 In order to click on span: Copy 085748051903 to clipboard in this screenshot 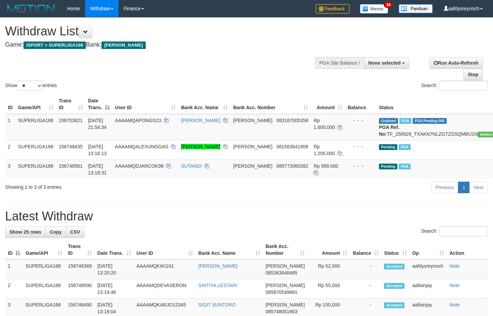, I will do `click(281, 312)`.